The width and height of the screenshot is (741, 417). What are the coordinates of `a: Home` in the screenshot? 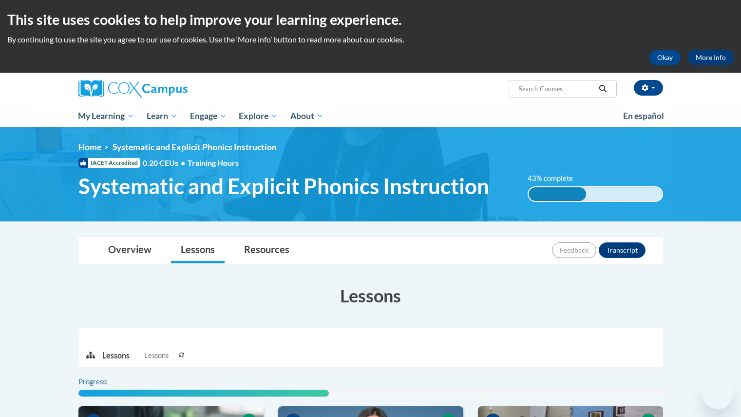 It's located at (90, 147).